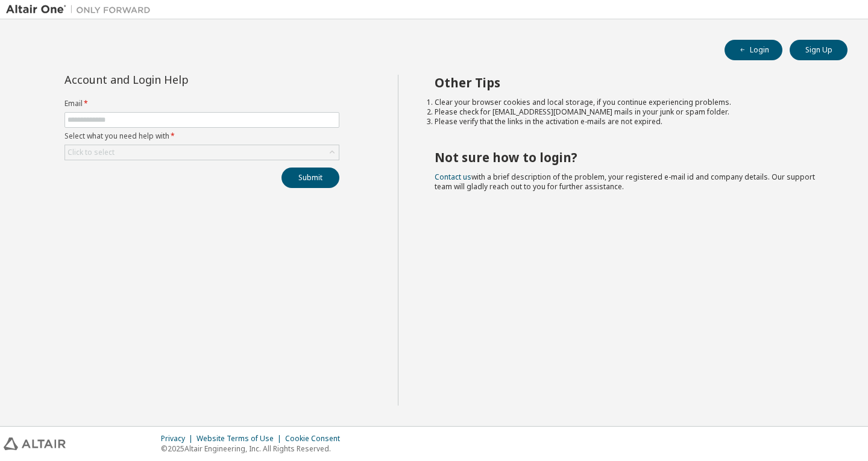  Describe the element at coordinates (753, 50) in the screenshot. I see `button: Login` at that location.